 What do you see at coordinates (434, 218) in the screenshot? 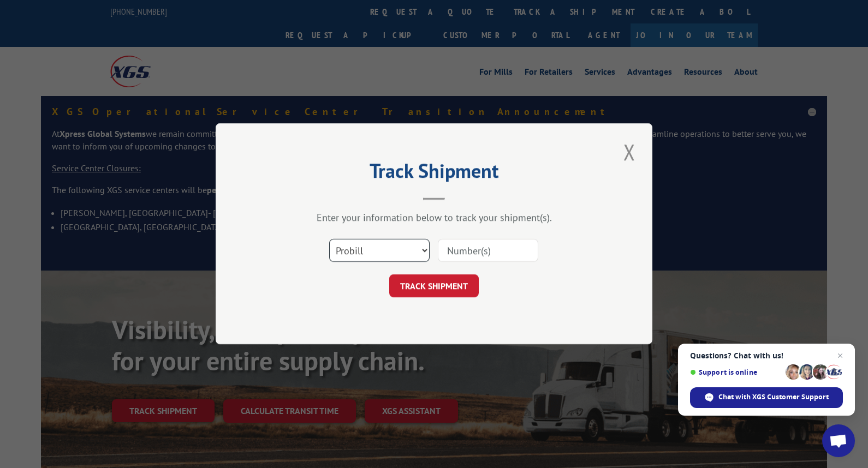
I see `div: Enter your information below to track your shipment(s).` at bounding box center [434, 218].